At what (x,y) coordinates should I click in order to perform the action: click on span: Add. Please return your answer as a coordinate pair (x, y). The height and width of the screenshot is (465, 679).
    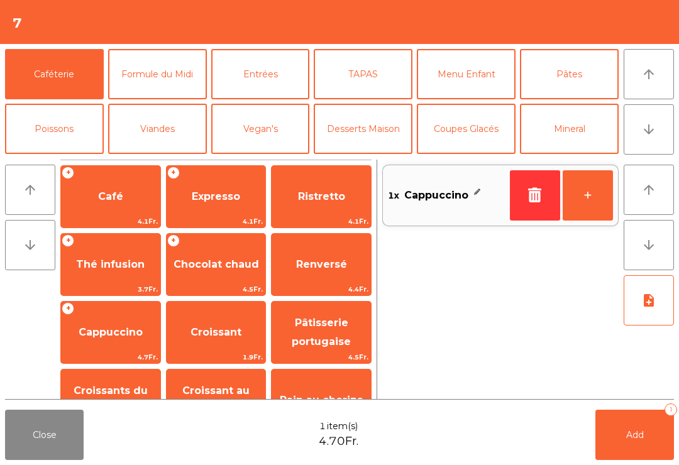
    Looking at the image, I should click on (635, 435).